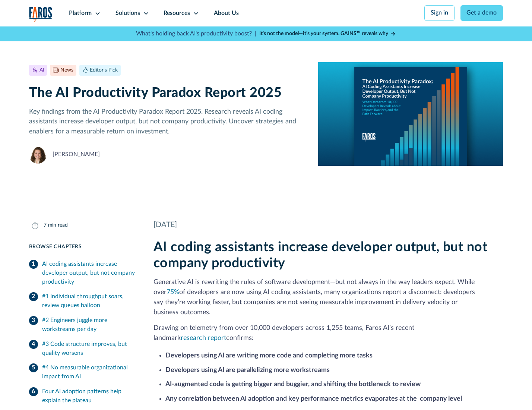 The image size is (532, 410). Describe the element at coordinates (173, 292) in the screenshot. I see `a: 75%` at that location.